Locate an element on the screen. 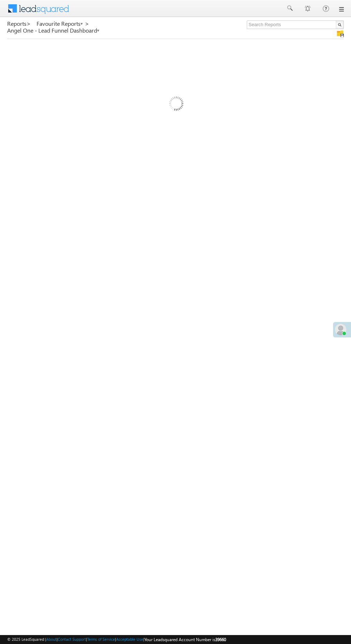  a: Reports> is located at coordinates (19, 24).